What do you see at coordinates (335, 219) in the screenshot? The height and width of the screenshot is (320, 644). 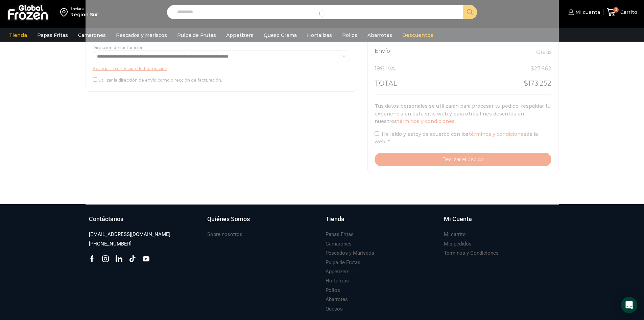 I see `h3: Tienda` at bounding box center [335, 219].